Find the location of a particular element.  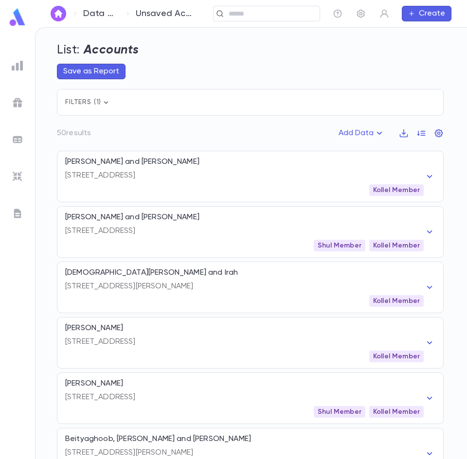

img: letters_grey.7941b92b52307dd3b8a917253454ce1c.svg is located at coordinates (18, 214).